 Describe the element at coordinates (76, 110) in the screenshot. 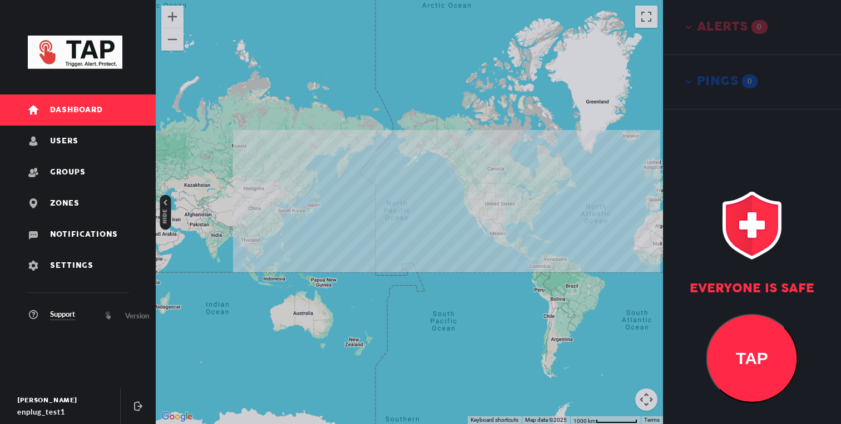

I see `span: Dashboard` at that location.